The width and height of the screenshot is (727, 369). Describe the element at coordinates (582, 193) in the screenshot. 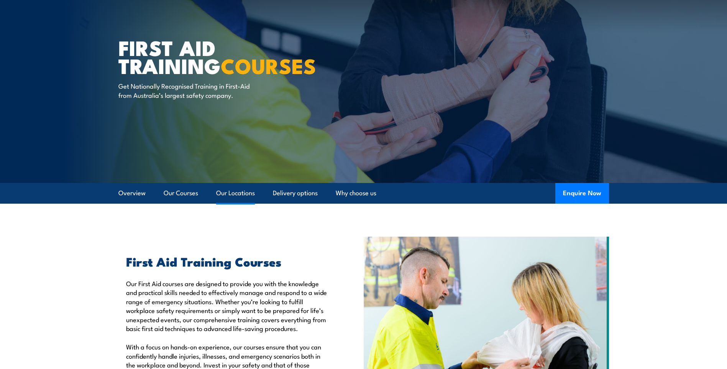

I see `button: Enquire Now` at that location.